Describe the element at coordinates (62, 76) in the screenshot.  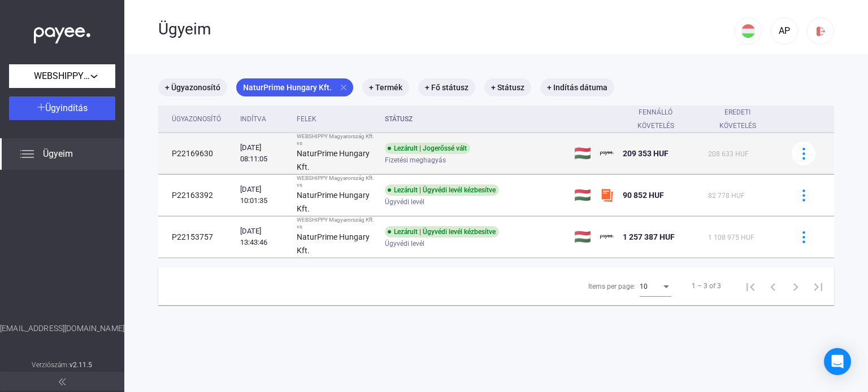
I see `span: WEBSHIPPY Magyarország Kft.` at that location.